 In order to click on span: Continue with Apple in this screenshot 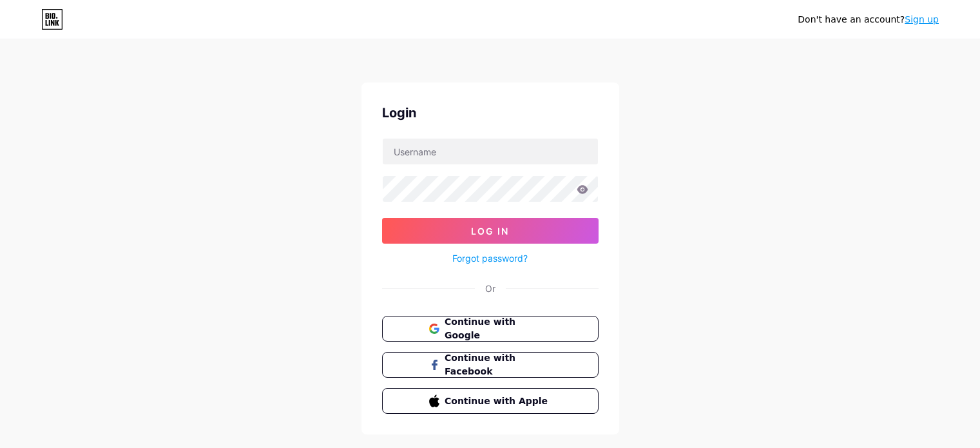, I will do `click(497, 401)`.